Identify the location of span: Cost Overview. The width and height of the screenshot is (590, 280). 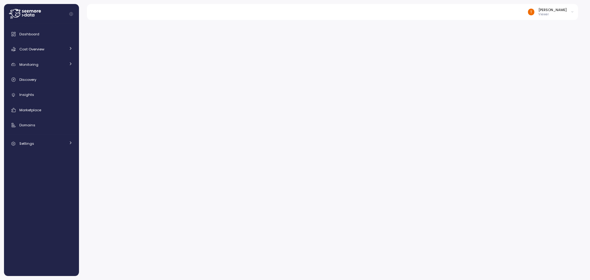
(32, 49).